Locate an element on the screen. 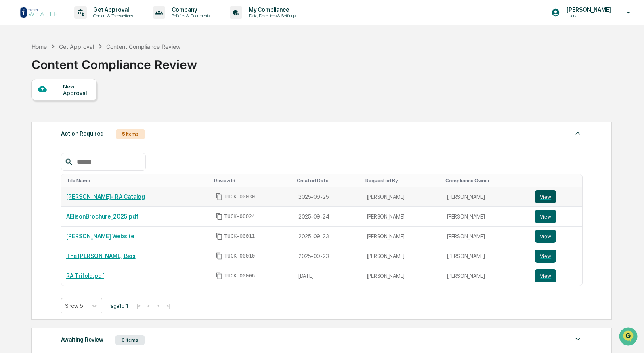  p: Content & Transactions is located at coordinates (112, 16).